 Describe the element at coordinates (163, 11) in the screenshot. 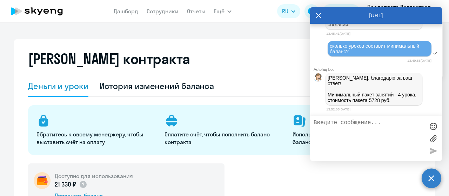

I see `a: Сотрудники` at that location.